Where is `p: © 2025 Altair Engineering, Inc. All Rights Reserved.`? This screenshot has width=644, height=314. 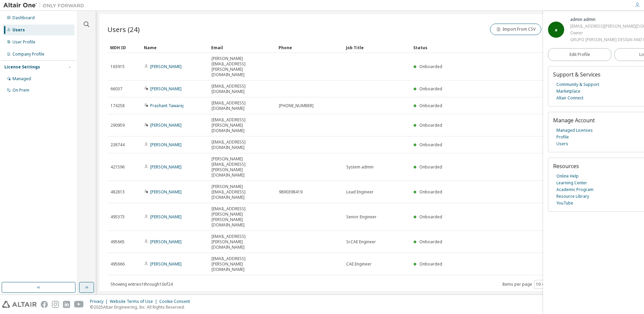
p: © 2025 Altair Engineering, Inc. All Rights Reserved. is located at coordinates (142, 307).